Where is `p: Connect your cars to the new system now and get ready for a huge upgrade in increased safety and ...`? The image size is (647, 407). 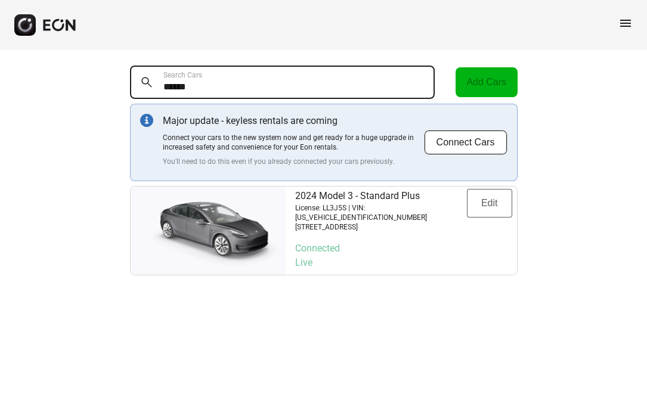 p: Connect your cars to the new system now and get ready for a huge upgrade in increased safety and ... is located at coordinates (294, 143).